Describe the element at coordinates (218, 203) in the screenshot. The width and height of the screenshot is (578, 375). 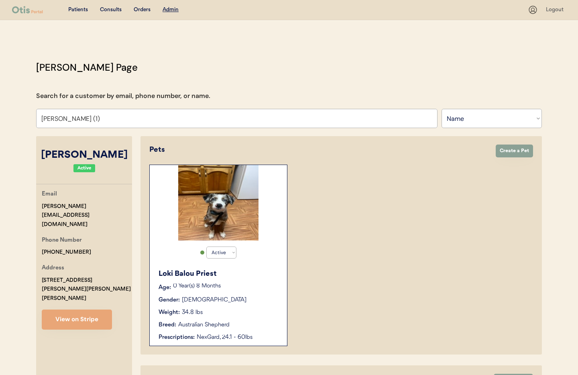
I see `img: image.jpg` at that location.